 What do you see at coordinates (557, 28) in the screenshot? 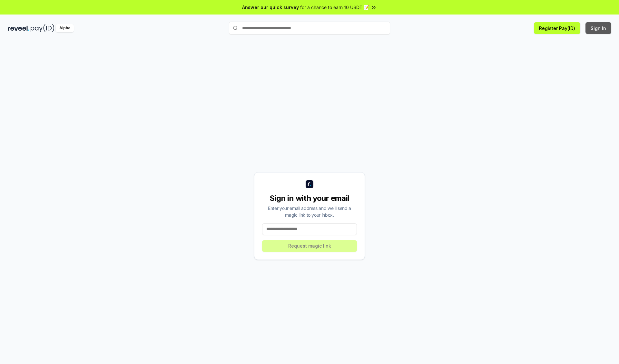
I see `button: Register Pay(ID)` at bounding box center [557, 28].